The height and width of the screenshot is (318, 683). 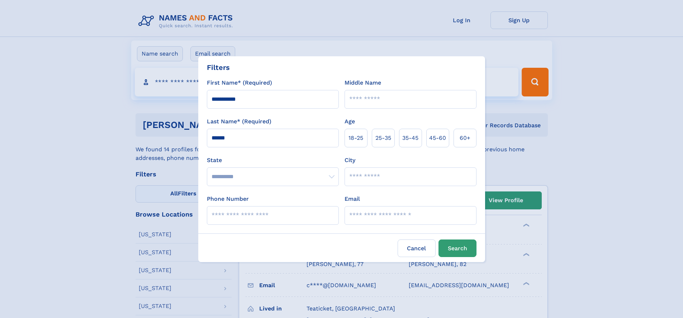 What do you see at coordinates (350, 160) in the screenshot?
I see `label: City` at bounding box center [350, 160].